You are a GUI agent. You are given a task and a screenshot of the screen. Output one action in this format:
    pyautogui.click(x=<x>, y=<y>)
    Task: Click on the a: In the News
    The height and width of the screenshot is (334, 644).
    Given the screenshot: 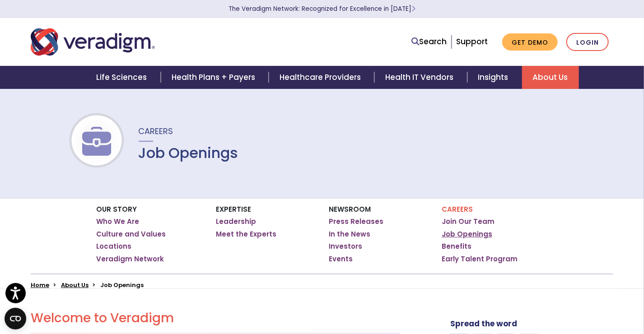 What is the action you would take?
    pyautogui.click(x=349, y=234)
    